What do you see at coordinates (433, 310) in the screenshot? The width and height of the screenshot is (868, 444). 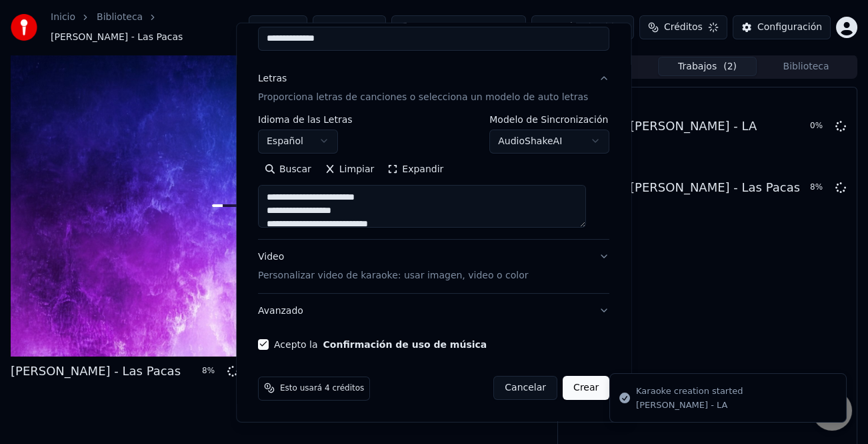 I see `button: Avanzado` at bounding box center [433, 310].